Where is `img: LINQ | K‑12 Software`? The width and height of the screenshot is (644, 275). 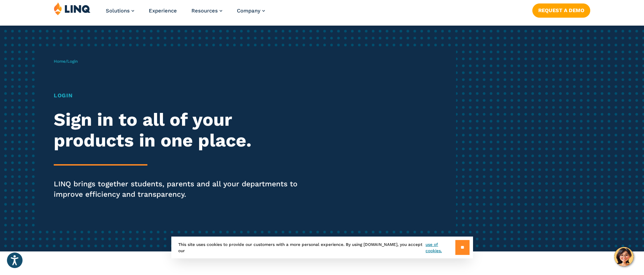
img: LINQ | K‑12 Software is located at coordinates (72, 8).